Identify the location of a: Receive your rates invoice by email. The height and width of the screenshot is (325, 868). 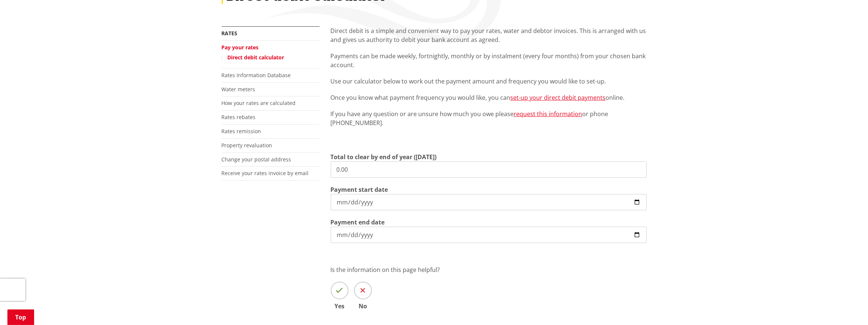
(265, 173).